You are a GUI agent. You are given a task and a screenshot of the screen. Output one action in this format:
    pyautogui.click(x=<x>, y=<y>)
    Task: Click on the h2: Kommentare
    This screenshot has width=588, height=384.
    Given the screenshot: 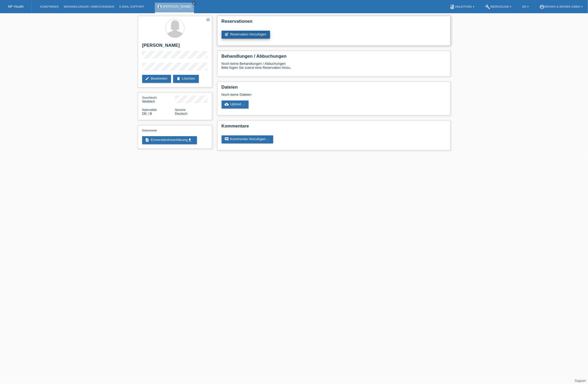 What is the action you would take?
    pyautogui.click(x=334, y=128)
    